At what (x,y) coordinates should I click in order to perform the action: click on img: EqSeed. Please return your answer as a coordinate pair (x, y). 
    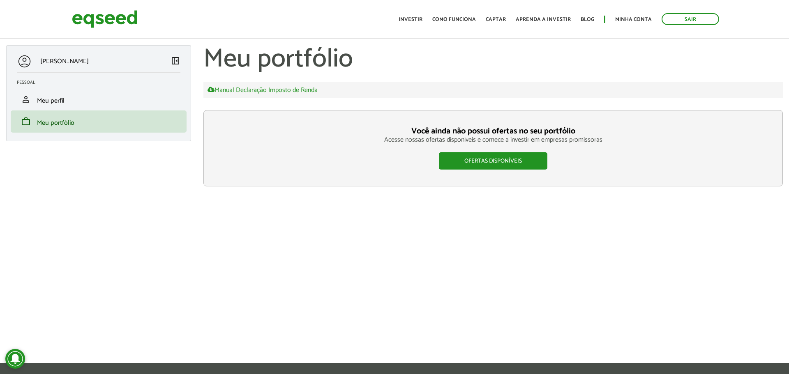
    Looking at the image, I should click on (105, 19).